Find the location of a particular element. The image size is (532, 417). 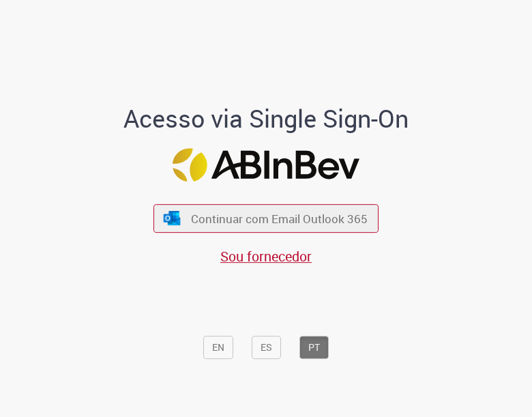

span: Sou fornecedor is located at coordinates (266, 256).